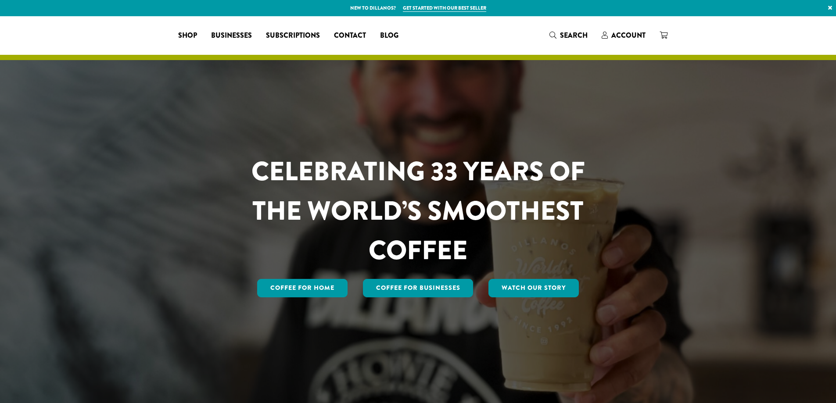 The height and width of the screenshot is (403, 836). What do you see at coordinates (187, 36) in the screenshot?
I see `span: Shop` at bounding box center [187, 36].